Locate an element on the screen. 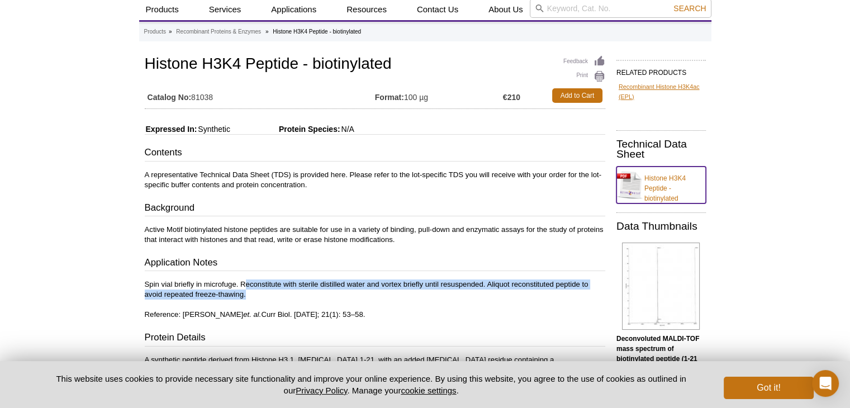  td: 100 µg is located at coordinates (439, 96).